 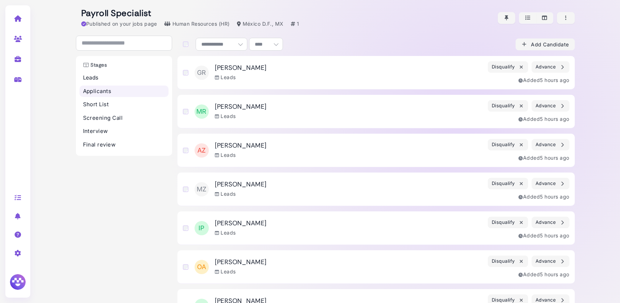 What do you see at coordinates (202, 228) in the screenshot?
I see `span: IP` at bounding box center [202, 228].